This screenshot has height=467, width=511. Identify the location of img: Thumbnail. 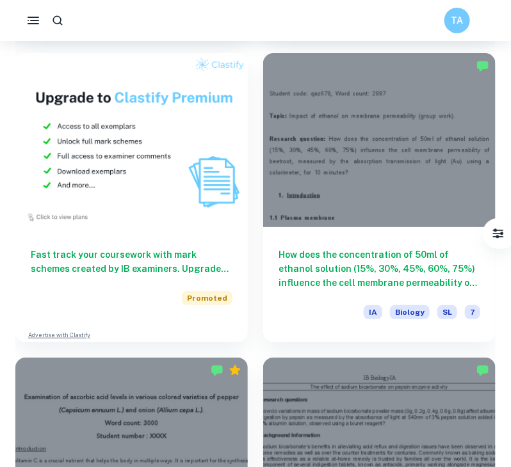
(131, 140).